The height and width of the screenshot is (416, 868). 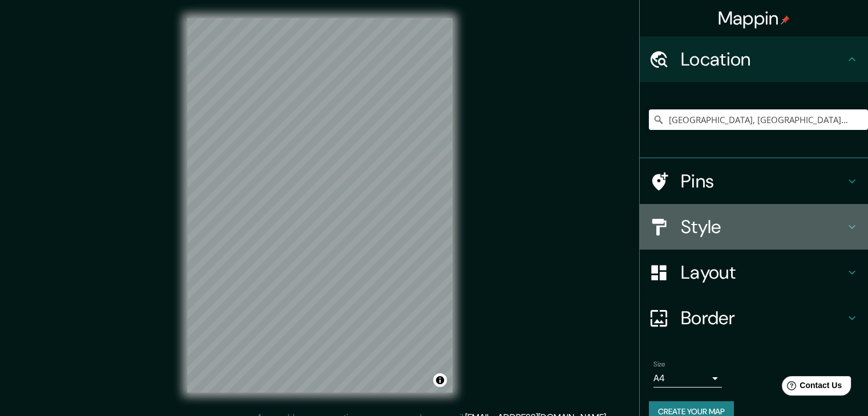 I want to click on div: Location, so click(x=753, y=59).